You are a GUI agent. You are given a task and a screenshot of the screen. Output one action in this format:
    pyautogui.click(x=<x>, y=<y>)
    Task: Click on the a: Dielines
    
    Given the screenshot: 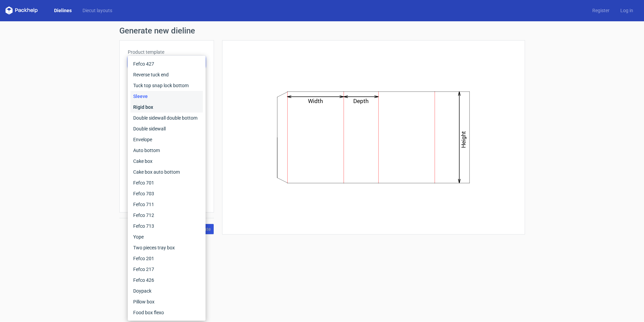 What is the action you would take?
    pyautogui.click(x=63, y=11)
    